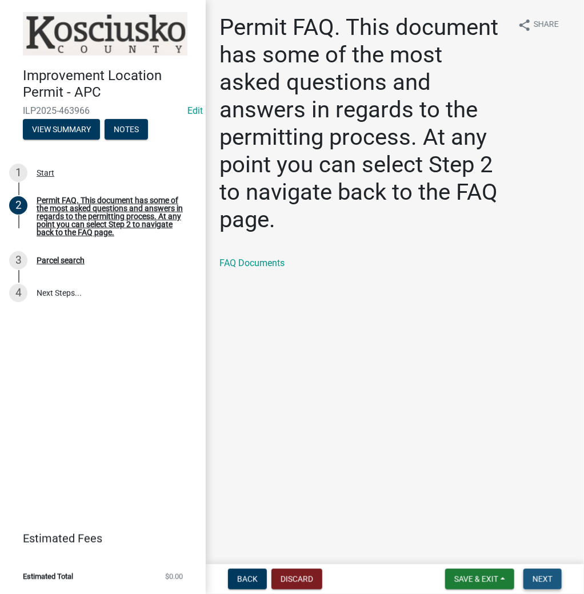  Describe the element at coordinates (248, 579) in the screenshot. I see `span: Back` at that location.